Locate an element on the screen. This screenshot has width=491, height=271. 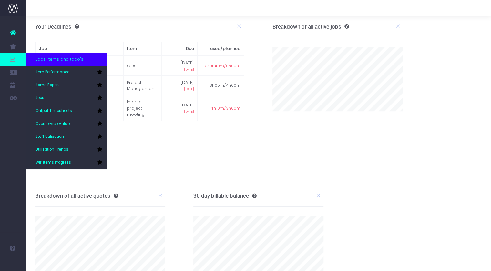
a: Jobs is located at coordinates (66, 98).